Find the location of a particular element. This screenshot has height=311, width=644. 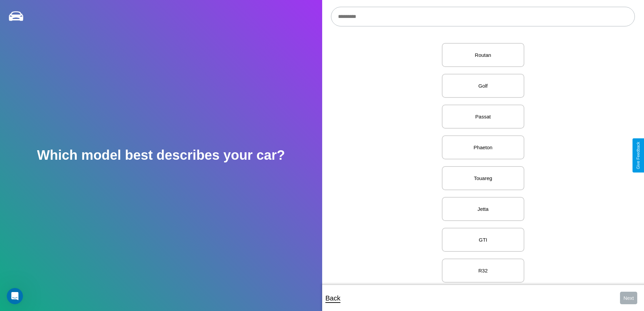

p: Passat is located at coordinates (483, 116).